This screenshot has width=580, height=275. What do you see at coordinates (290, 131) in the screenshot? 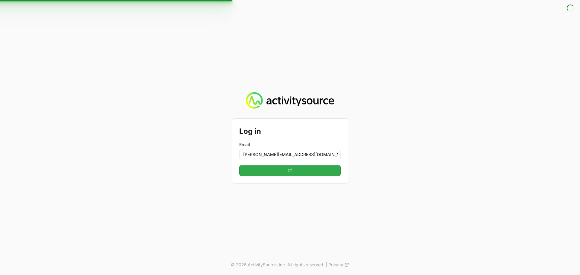
I see `h2: Log in` at bounding box center [290, 131].